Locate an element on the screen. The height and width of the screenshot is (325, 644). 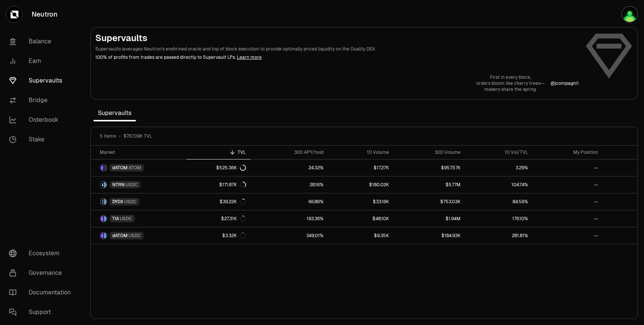
span: ATOM is located at coordinates (135, 168).